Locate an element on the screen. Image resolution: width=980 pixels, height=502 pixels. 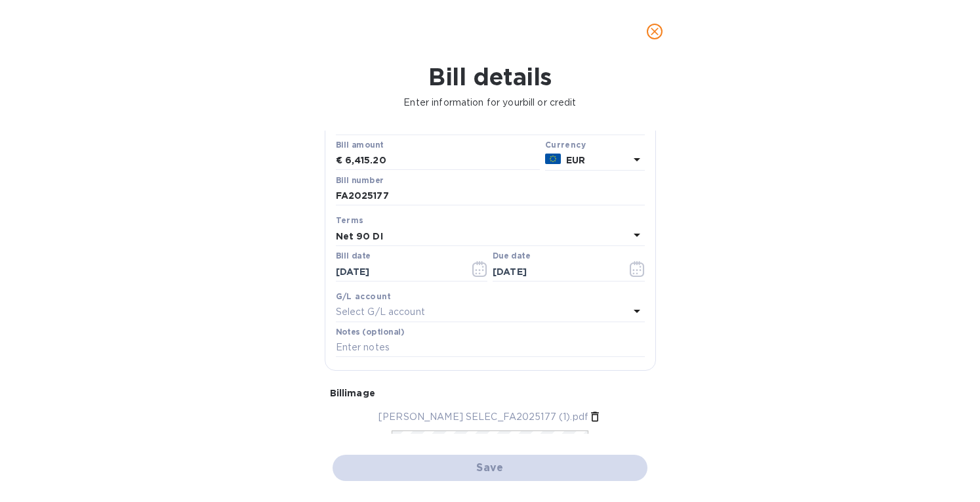
h1: Bill details is located at coordinates (490, 77).